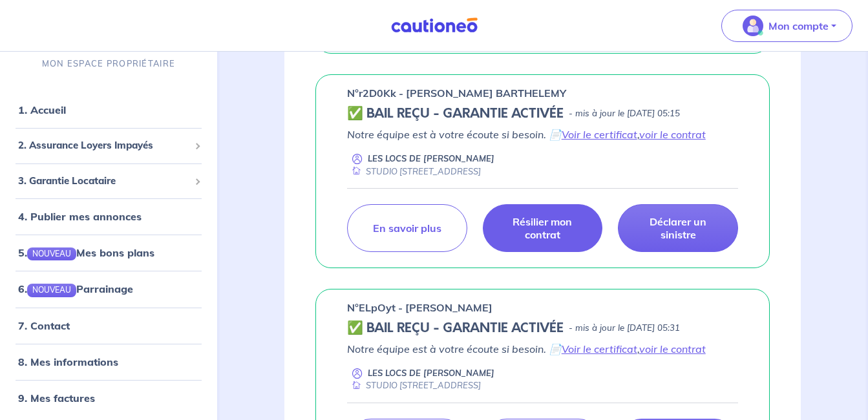 The width and height of the screenshot is (868, 420). I want to click on div: 6.NOUVEAUParrainage, so click(108, 289).